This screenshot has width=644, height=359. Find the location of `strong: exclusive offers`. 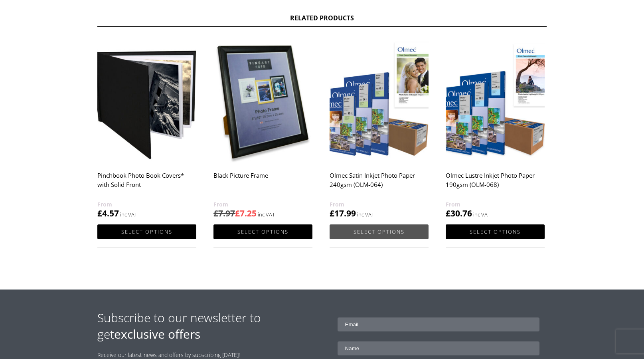

strong: exclusive offers is located at coordinates (157, 334).